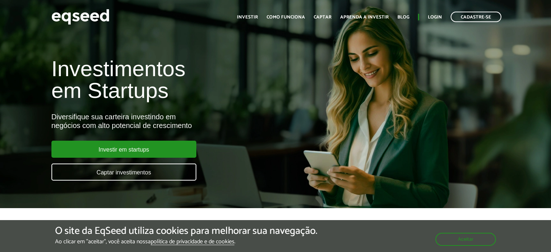  Describe the element at coordinates (248, 17) in the screenshot. I see `a: Investir` at that location.